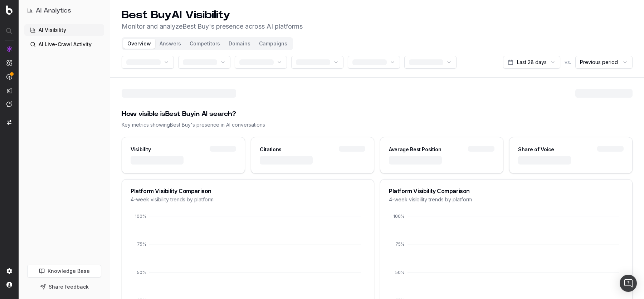  What do you see at coordinates (64, 11) in the screenshot?
I see `button: AI Analytics` at bounding box center [64, 11].